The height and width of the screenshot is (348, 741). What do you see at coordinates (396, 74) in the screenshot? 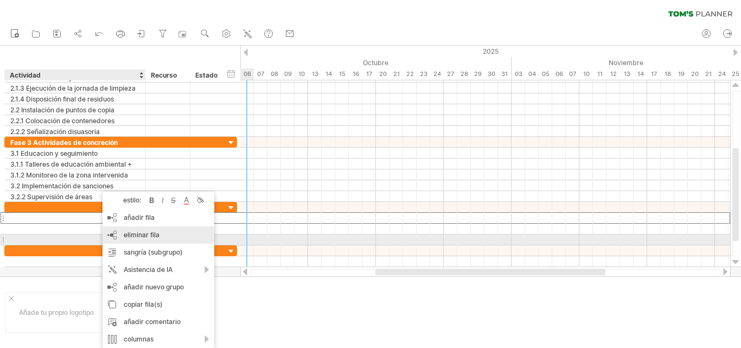
I see `div: Martes, 21 de octubre de 2025` at bounding box center [396, 74].